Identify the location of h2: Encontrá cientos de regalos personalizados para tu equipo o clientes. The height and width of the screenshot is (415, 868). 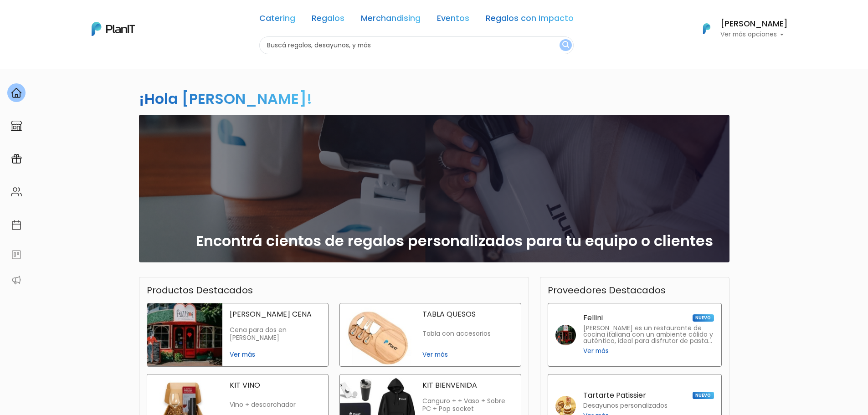
(455, 241).